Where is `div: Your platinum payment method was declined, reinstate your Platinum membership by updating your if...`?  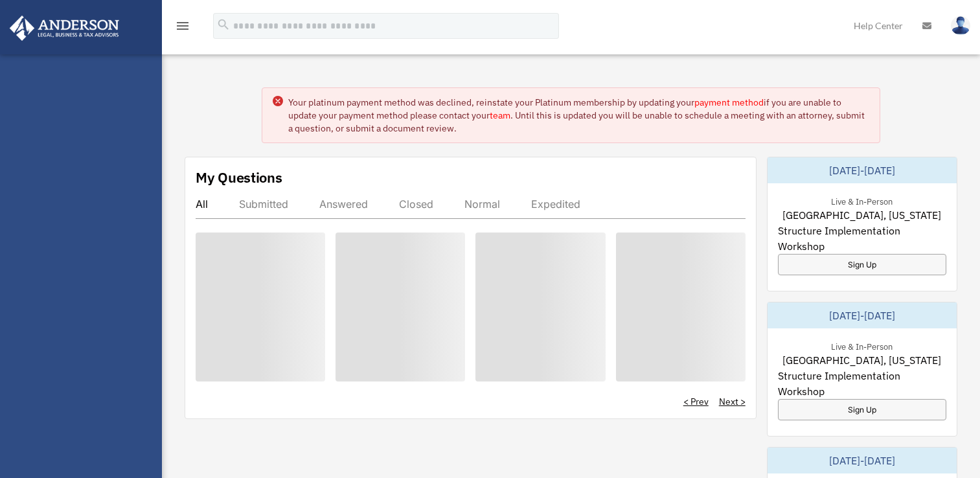 div: Your platinum payment method was declined, reinstate your Platinum membership by updating your if... is located at coordinates (578, 115).